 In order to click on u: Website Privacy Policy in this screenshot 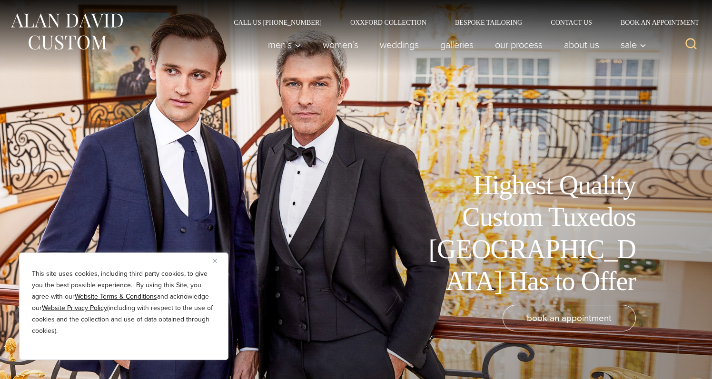, I will do `click(74, 308)`.